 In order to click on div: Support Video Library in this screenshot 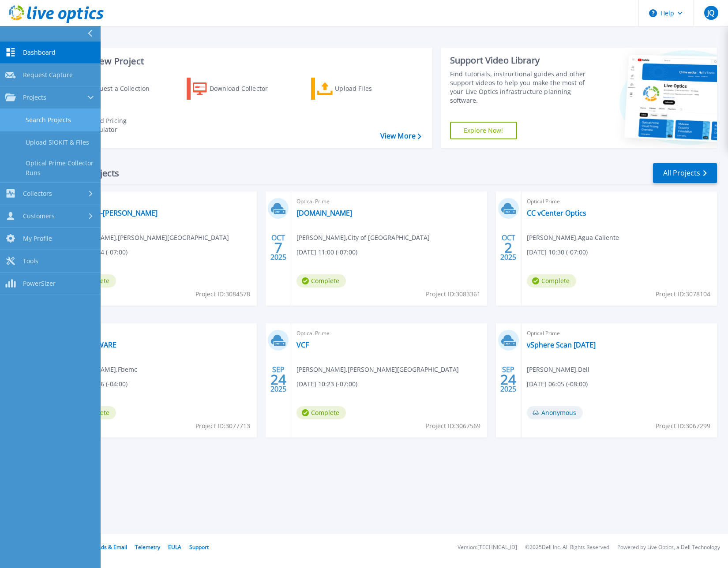, I will do `click(520, 61)`.